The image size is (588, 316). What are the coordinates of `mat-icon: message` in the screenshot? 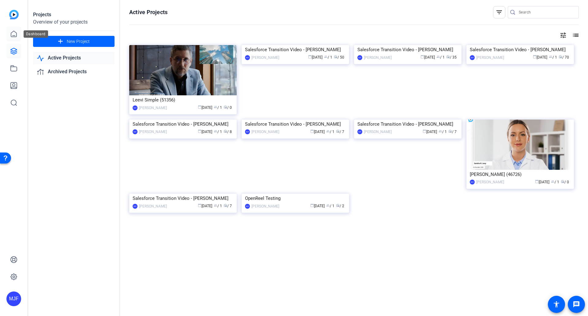 It's located at (576, 304).